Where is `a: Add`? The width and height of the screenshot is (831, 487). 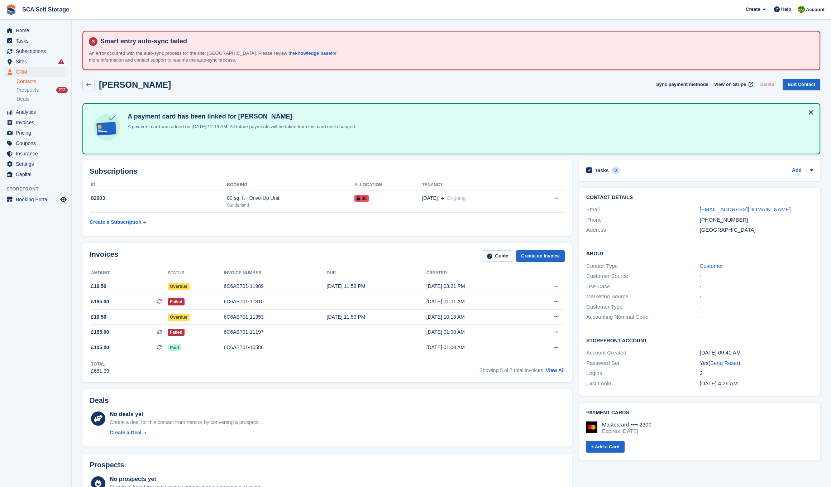
a: Add is located at coordinates (796, 171).